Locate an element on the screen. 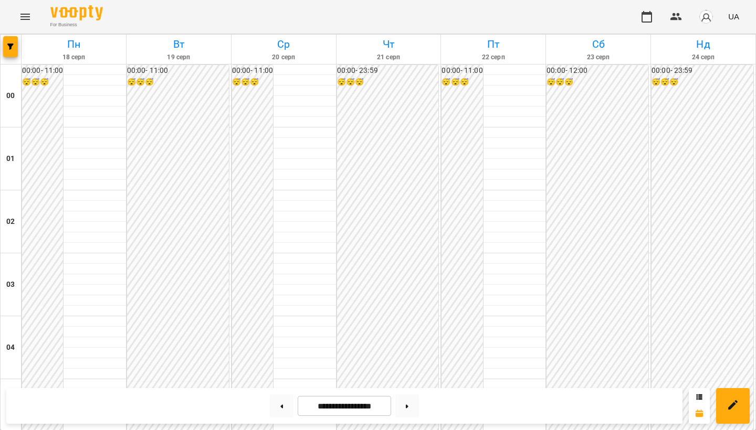 The height and width of the screenshot is (430, 756). h6: Сб is located at coordinates (598, 44).